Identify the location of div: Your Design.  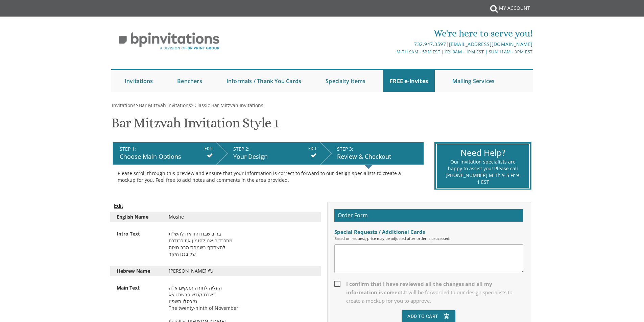
(275, 157).